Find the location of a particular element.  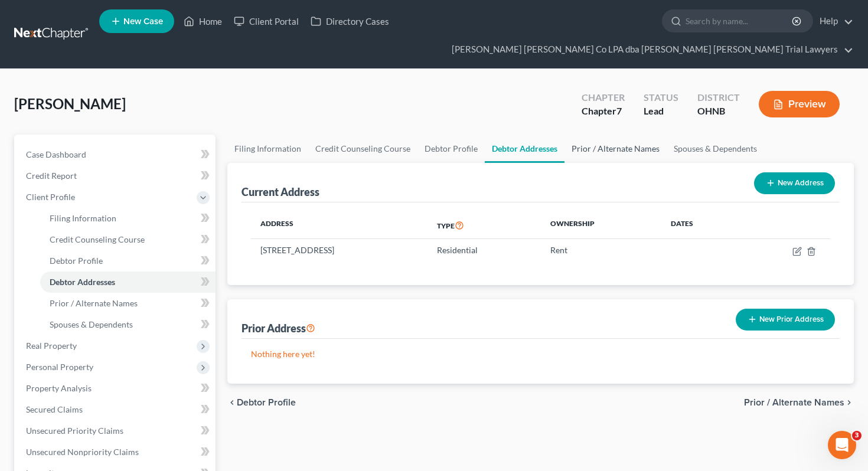

p: Nothing here yet! is located at coordinates (541, 354).